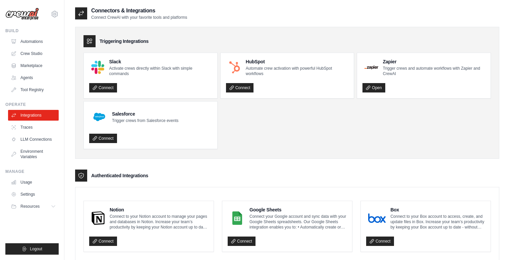 This screenshot has height=260, width=510. What do you see at coordinates (99, 117) in the screenshot?
I see `img: Salesforce Logo` at bounding box center [99, 117].